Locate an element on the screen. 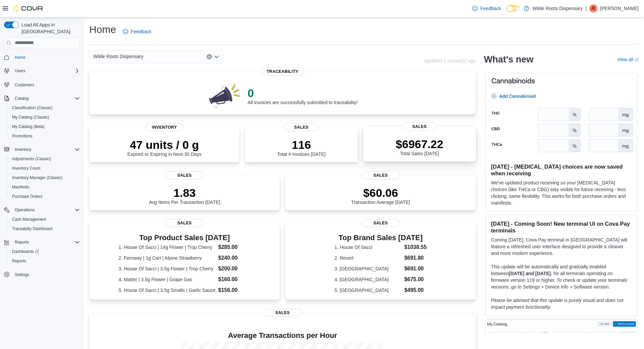 The width and height of the screenshot is (644, 349). span: Feedback is located at coordinates (141, 32).